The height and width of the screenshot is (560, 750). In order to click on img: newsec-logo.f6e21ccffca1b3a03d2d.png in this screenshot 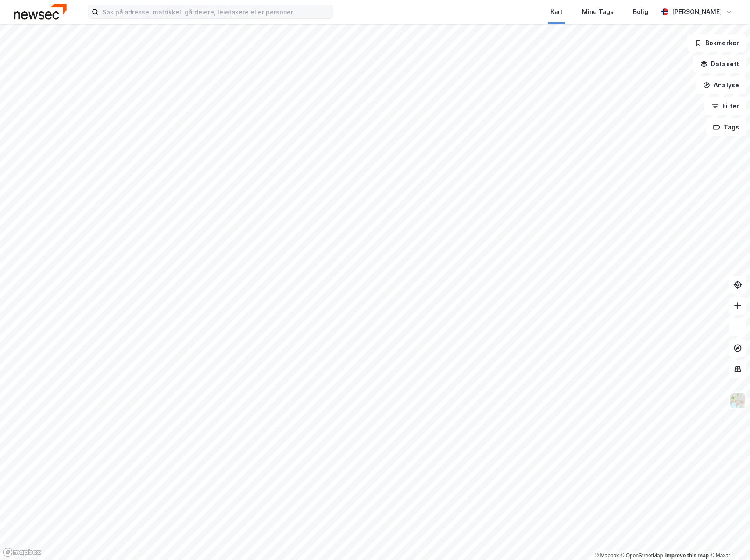, I will do `click(40, 12)`.